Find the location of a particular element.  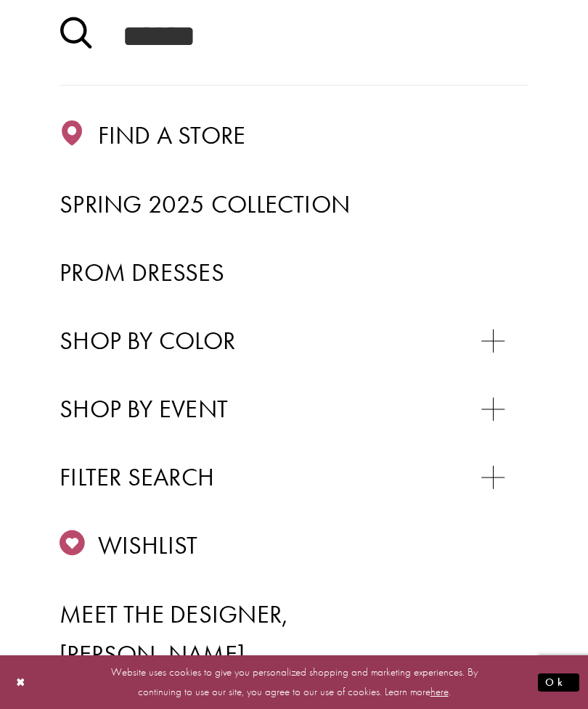

span: Wishlist is located at coordinates (148, 545).